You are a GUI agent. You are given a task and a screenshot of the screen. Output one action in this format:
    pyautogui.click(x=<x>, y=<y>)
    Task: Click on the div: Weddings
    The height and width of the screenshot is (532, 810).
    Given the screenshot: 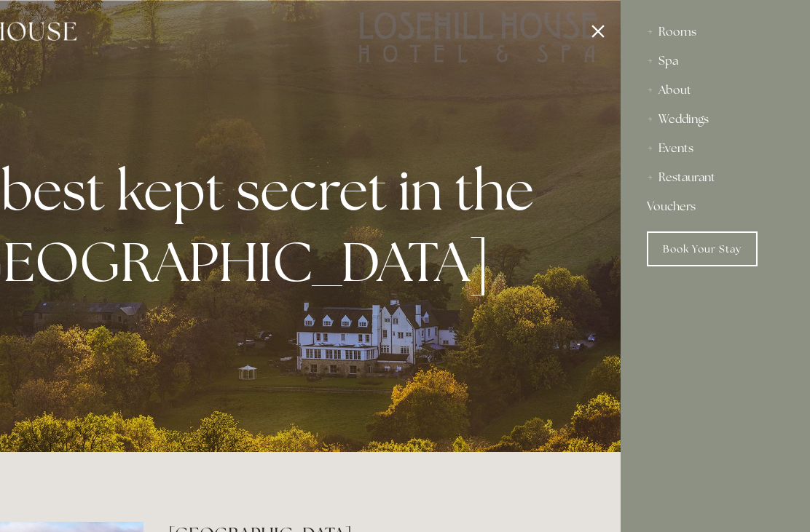 What is the action you would take?
    pyautogui.click(x=715, y=119)
    